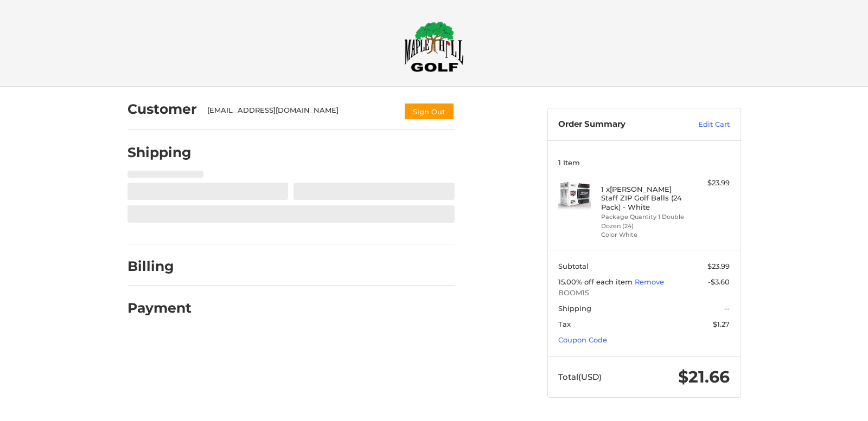 The height and width of the screenshot is (421, 868). What do you see at coordinates (642, 235) in the screenshot?
I see `li: Color White` at bounding box center [642, 235].